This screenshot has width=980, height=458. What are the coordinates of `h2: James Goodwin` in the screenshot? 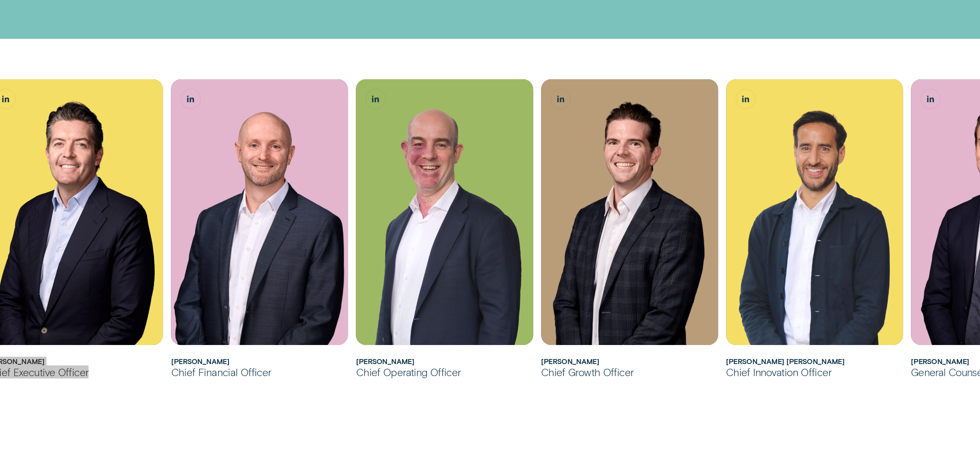 It's located at (629, 361).